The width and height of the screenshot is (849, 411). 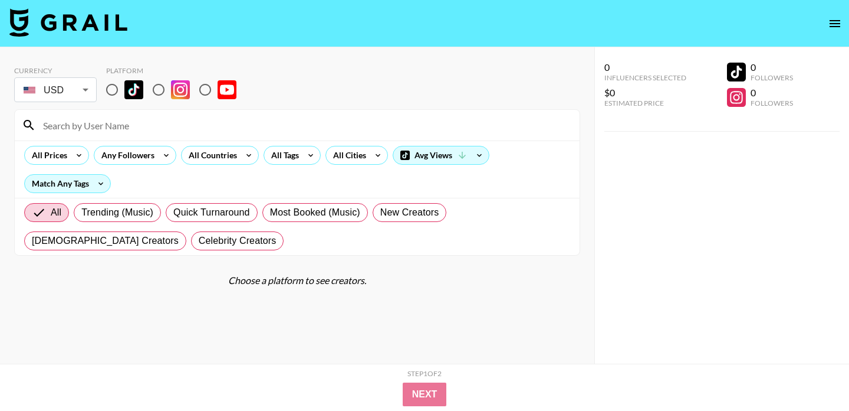 I want to click on input: Search by User Name, so click(x=304, y=125).